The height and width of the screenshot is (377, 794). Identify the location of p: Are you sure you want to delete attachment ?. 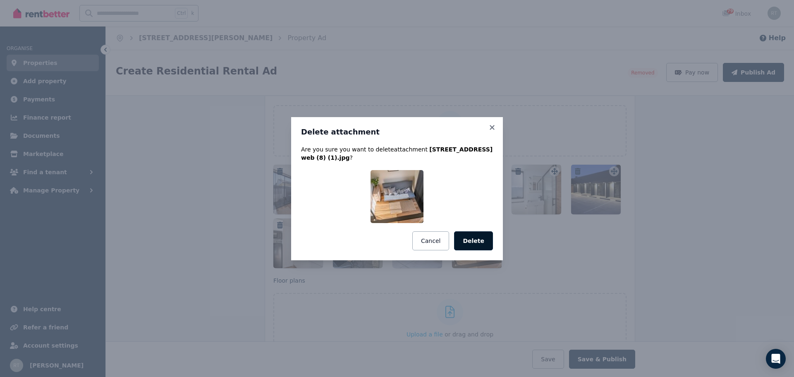
(397, 153).